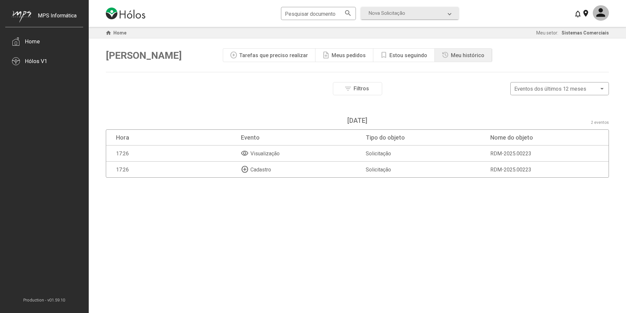 This screenshot has width=626, height=313. Describe the element at coordinates (349, 55) in the screenshot. I see `div: Meus pedidos` at that location.